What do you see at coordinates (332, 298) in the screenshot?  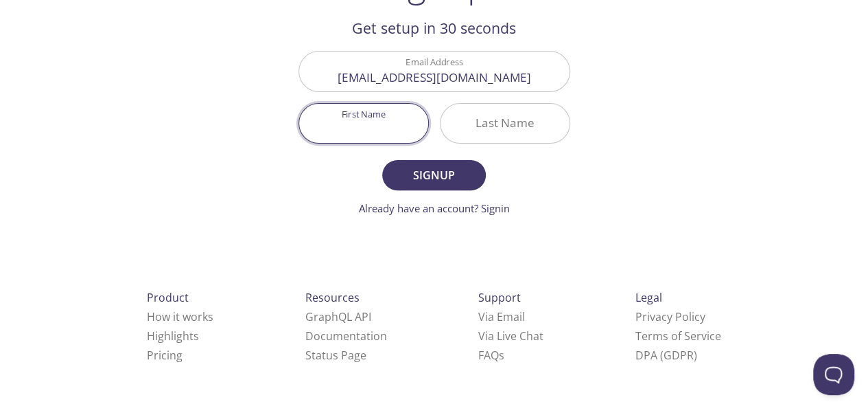 I see `span: Resources` at bounding box center [332, 298].